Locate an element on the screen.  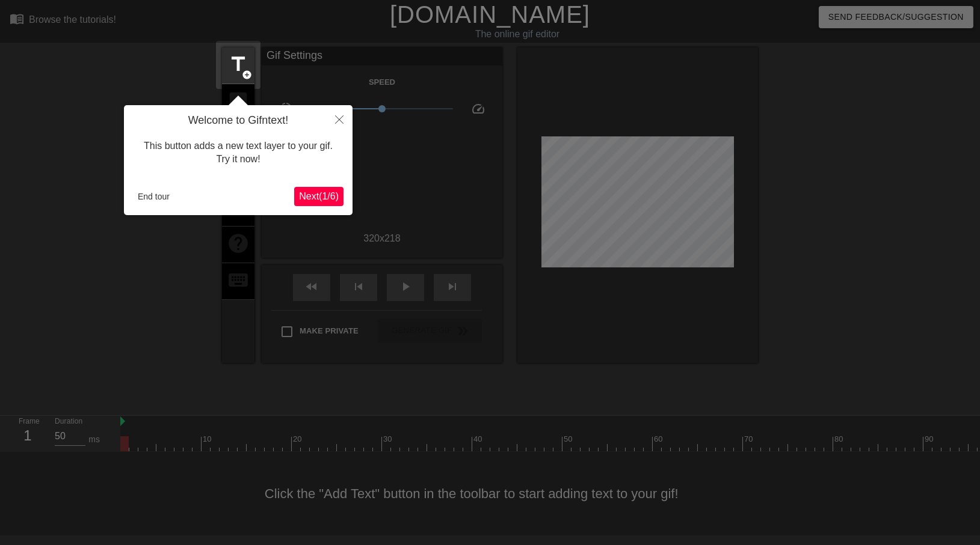
h4: Welcome to Gifntext! is located at coordinates (238, 121).